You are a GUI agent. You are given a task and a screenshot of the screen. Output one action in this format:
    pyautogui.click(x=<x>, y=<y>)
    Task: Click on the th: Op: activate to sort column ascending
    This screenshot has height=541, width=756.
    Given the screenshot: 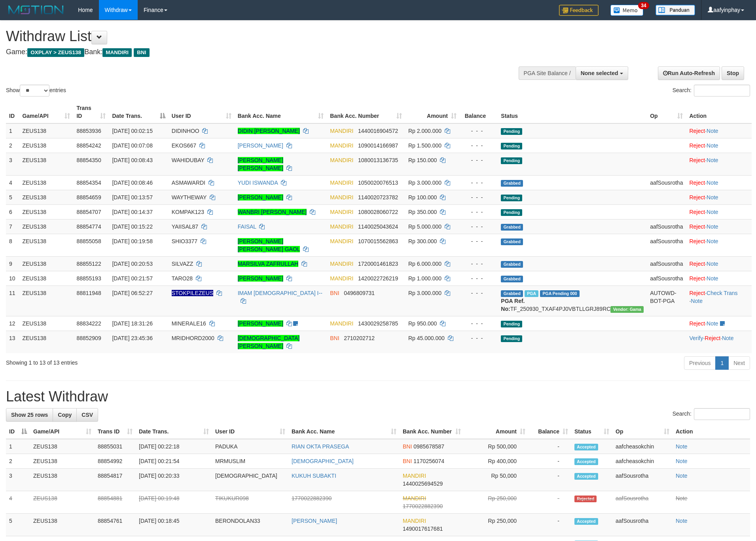 What is the action you would take?
    pyautogui.click(x=642, y=432)
    